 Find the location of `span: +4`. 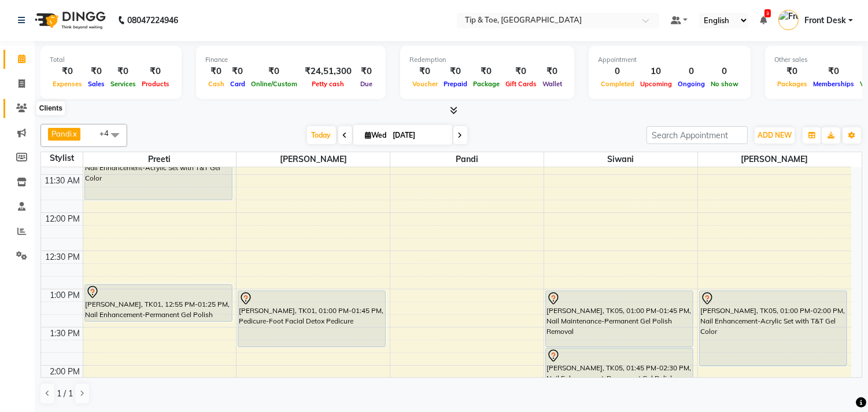

span: +4 is located at coordinates (108, 133).